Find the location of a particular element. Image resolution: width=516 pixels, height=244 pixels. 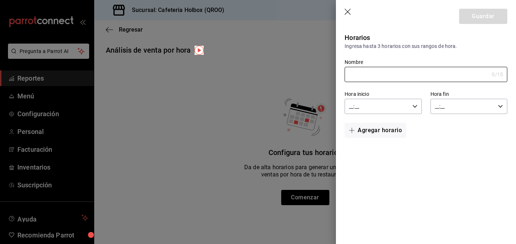

p: Ingresa hasta 3 horarios con sus rangos de hora. is located at coordinates (426, 46).